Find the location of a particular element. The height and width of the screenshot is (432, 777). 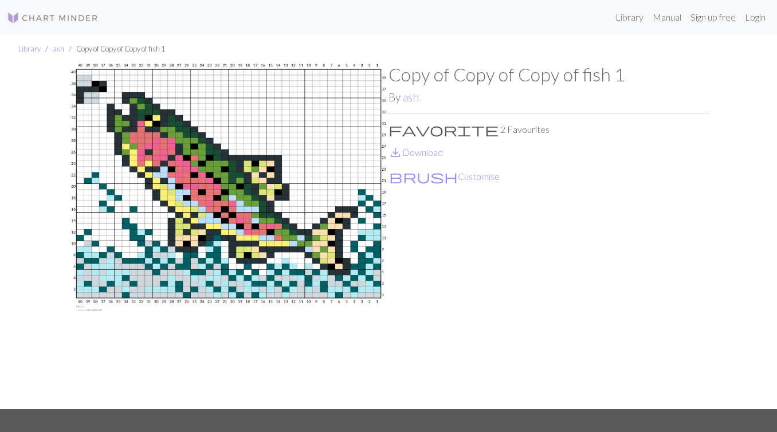

a: Login is located at coordinates (755, 17).